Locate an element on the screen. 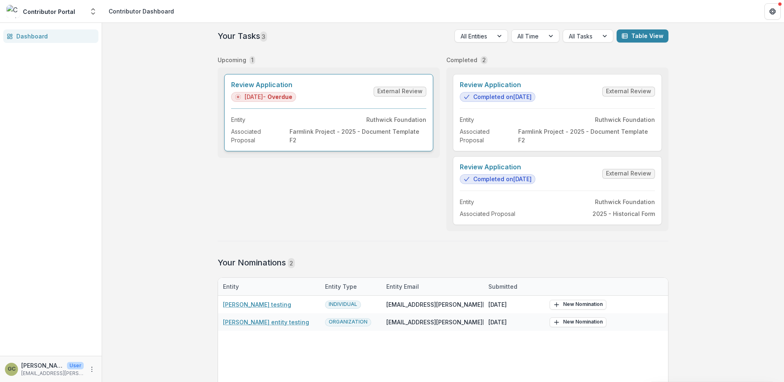  img: Contributor Portal is located at coordinates (13, 11).